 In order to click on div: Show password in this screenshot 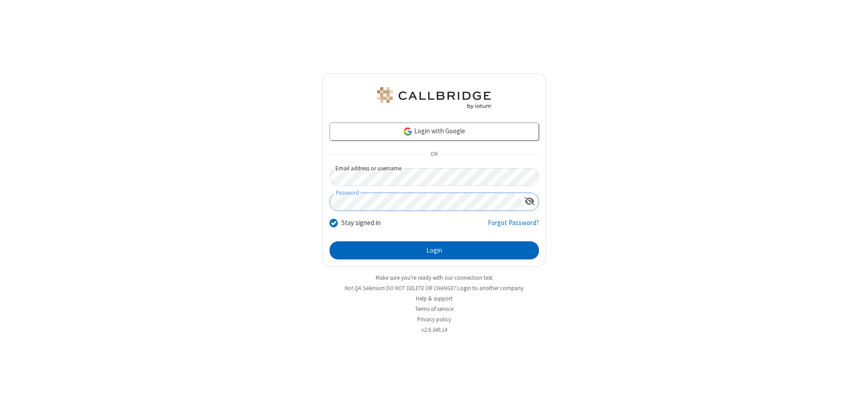, I will do `click(529, 201)`.